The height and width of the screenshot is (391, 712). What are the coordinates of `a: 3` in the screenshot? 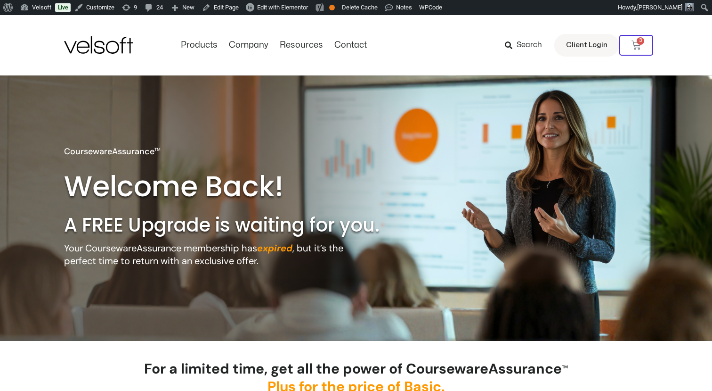 It's located at (637, 45).